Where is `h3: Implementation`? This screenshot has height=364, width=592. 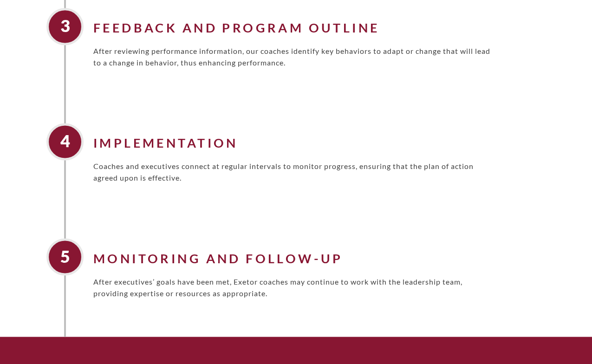 h3: Implementation is located at coordinates (296, 143).